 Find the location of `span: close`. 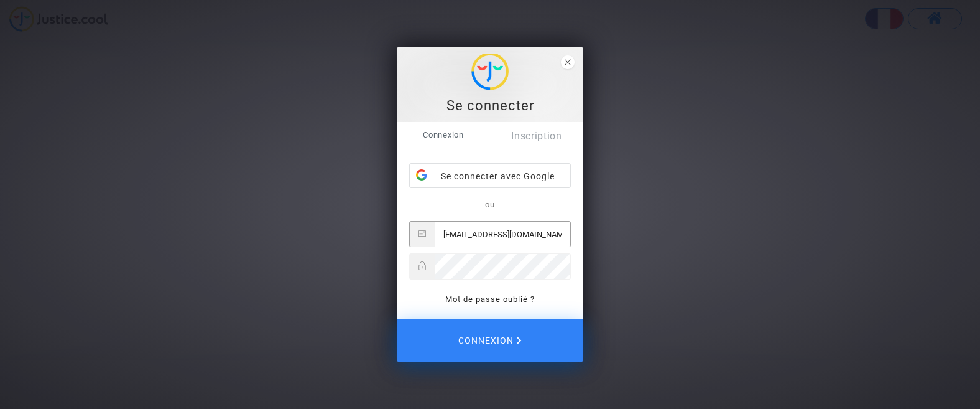

span: close is located at coordinates (568, 62).